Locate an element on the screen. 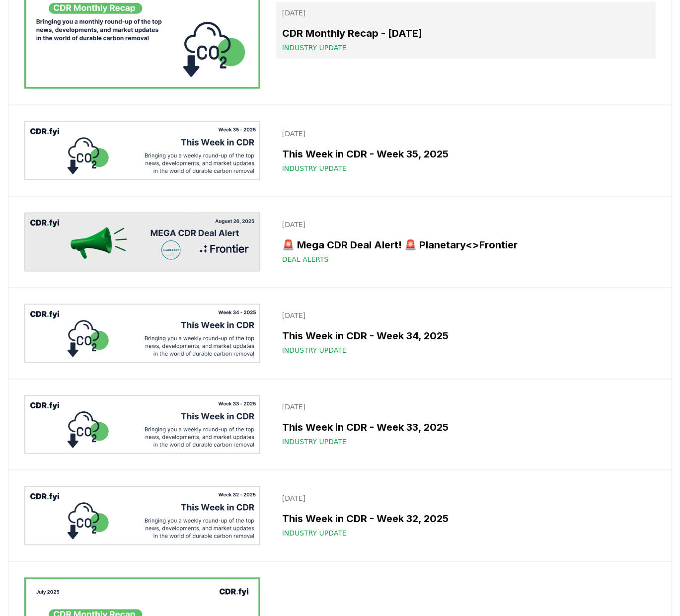 This screenshot has height=616, width=680. img: This Week in CDR - Week 35, 2025 blog post image is located at coordinates (142, 150).